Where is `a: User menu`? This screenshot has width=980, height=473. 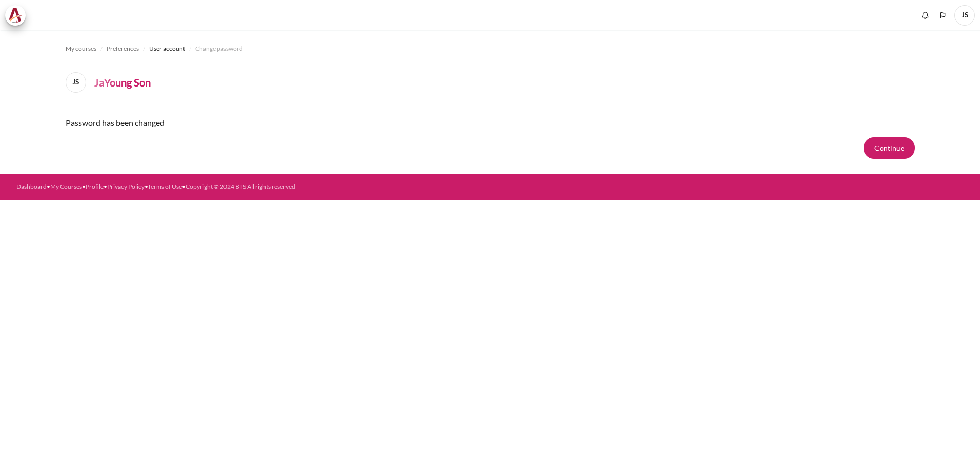
a: User menu is located at coordinates (964, 16).